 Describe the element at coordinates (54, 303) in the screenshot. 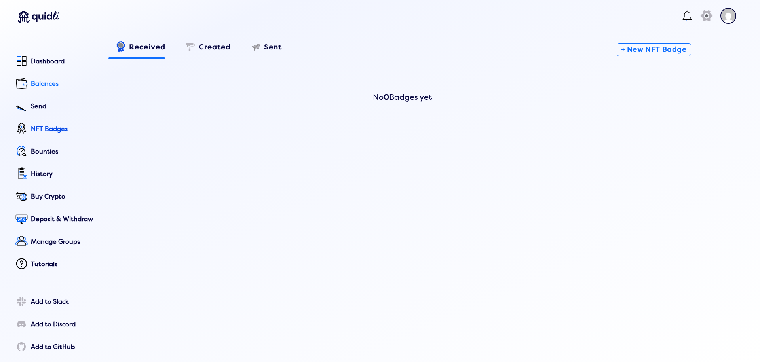

I see `a: Add to Slack` at that location.